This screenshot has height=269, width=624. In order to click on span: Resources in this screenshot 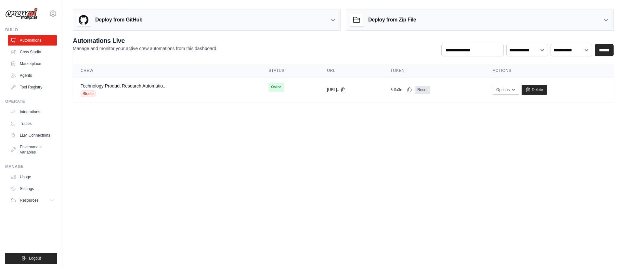, I will do `click(29, 200)`.